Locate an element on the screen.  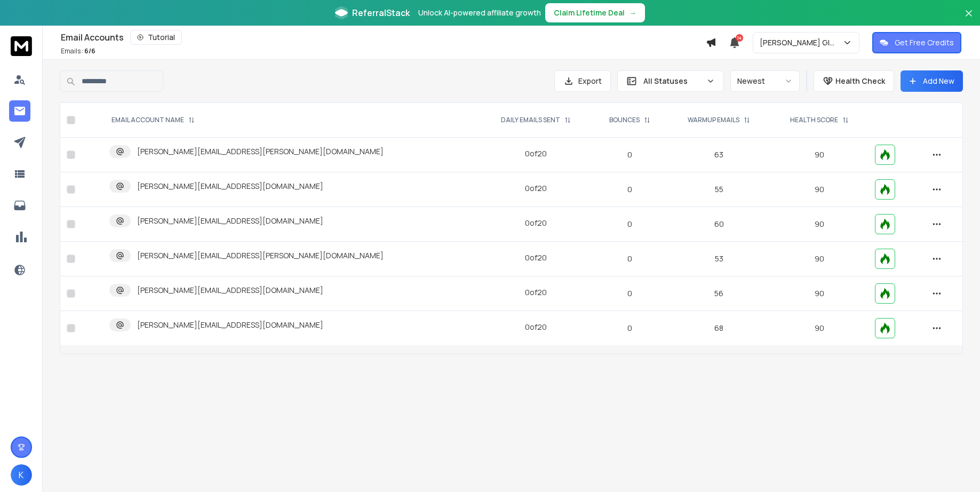
button: Add New is located at coordinates (931, 81).